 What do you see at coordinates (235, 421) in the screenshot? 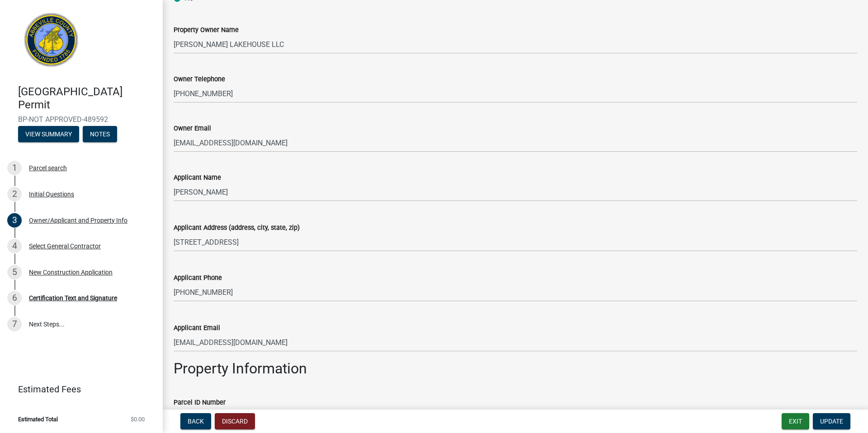
I see `button: Discard` at bounding box center [235, 421].